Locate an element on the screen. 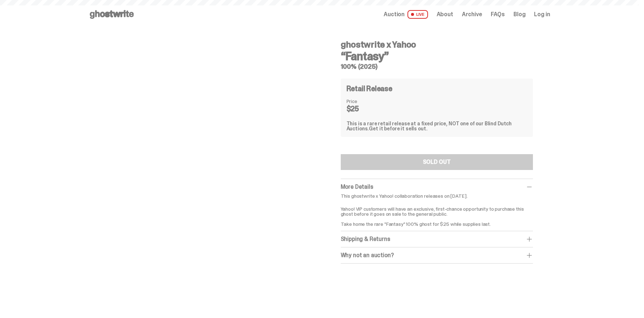 The height and width of the screenshot is (318, 644). a: Archive is located at coordinates (472, 14).